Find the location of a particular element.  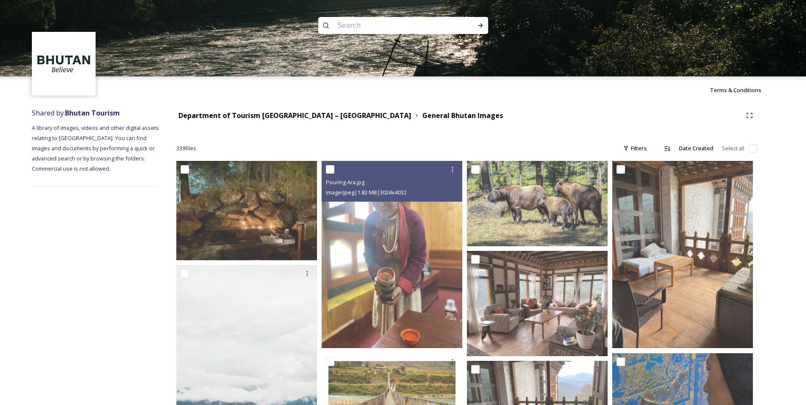

div: Date Created is located at coordinates (696, 148).